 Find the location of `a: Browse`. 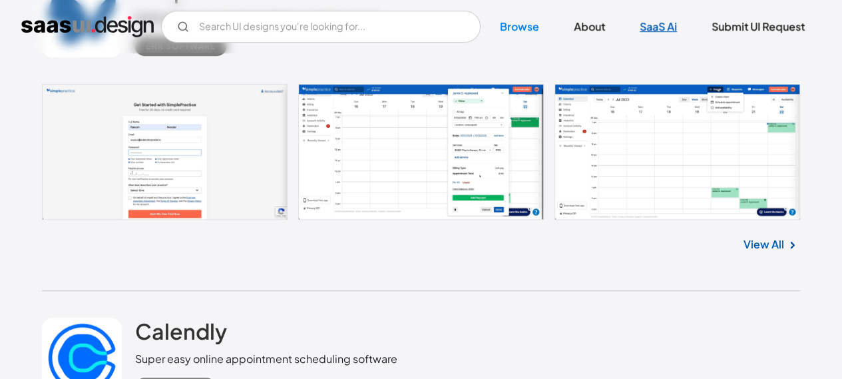

a: Browse is located at coordinates (519, 27).